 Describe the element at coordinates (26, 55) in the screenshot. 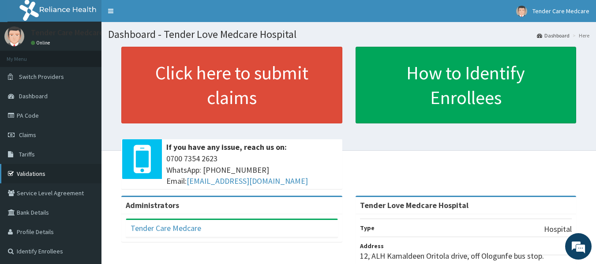

I see `img: d_794563401_company_1708531726252_794563401` at that location.